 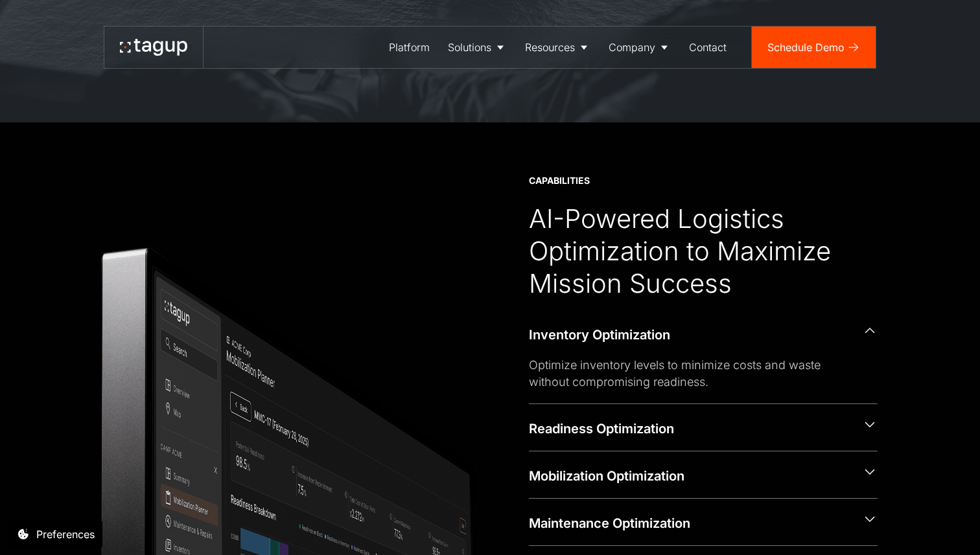 What do you see at coordinates (693, 374) in the screenshot?
I see `div: Optimize inventory levels to minimize costs and waste without compromising readiness.` at bounding box center [693, 374].